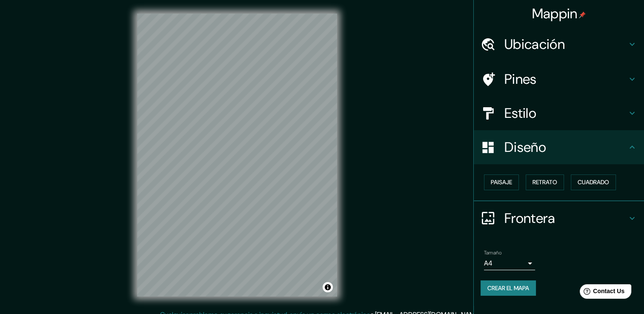 The width and height of the screenshot is (644, 314). I want to click on h4: Pines, so click(565, 79).